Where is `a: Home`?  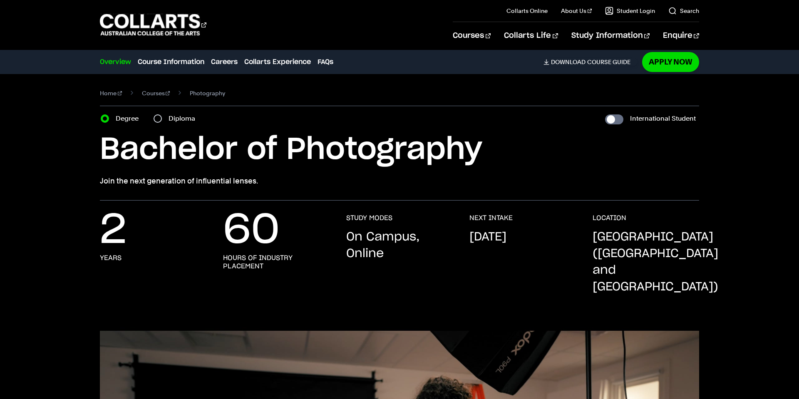
a: Home is located at coordinates (111, 93).